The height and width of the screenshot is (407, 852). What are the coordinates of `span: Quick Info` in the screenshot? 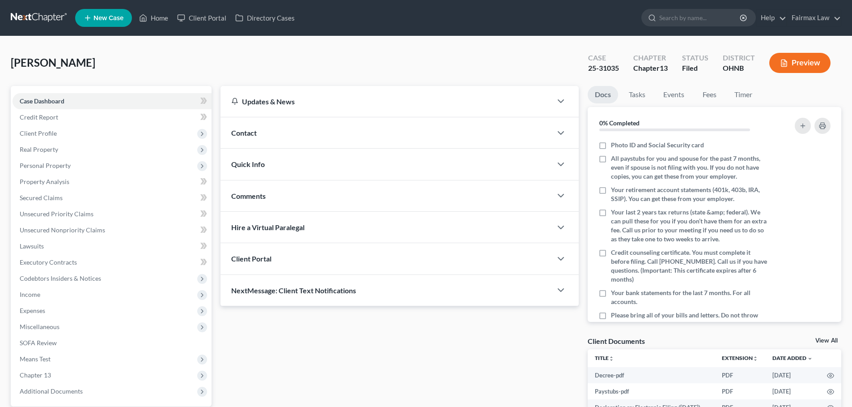 It's located at (248, 164).